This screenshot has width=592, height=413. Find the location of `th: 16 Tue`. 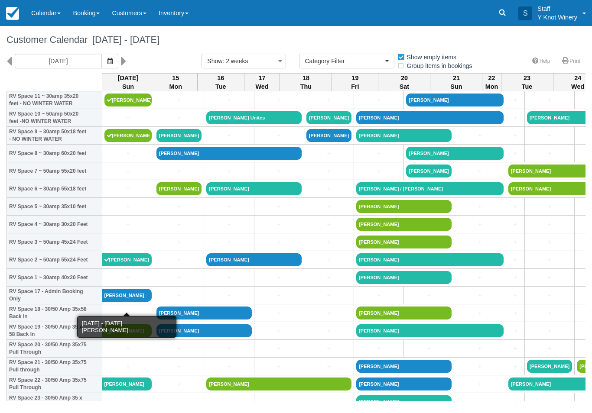

th: 16 Tue is located at coordinates (221, 82).